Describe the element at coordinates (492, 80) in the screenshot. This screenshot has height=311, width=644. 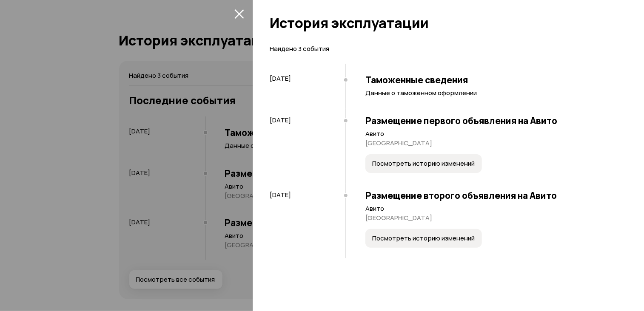
I see `h3: Таможенные сведения` at that location.